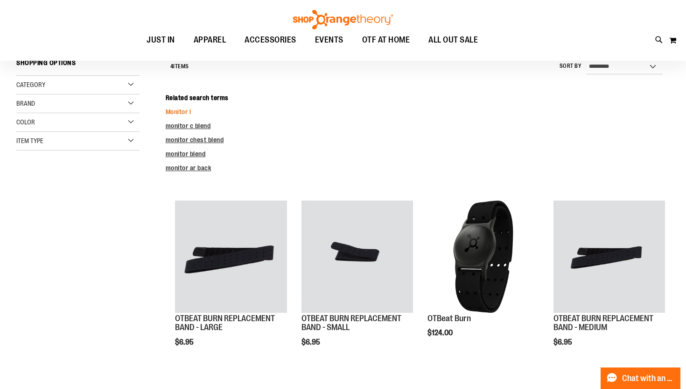  What do you see at coordinates (78, 65) in the screenshot?
I see `strong: Shopping Options` at bounding box center [78, 65].